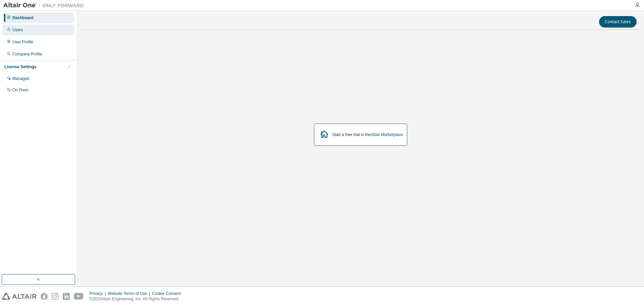  I want to click on div: Company Profile, so click(28, 54).